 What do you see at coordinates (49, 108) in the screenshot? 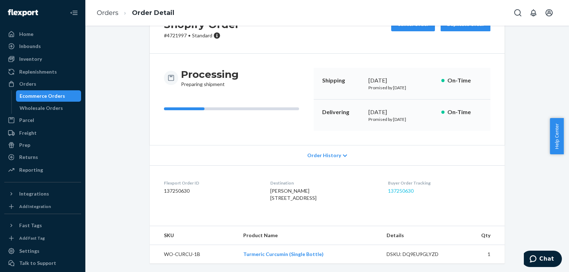
I see `a: Wholesale Orders` at bounding box center [49, 108].